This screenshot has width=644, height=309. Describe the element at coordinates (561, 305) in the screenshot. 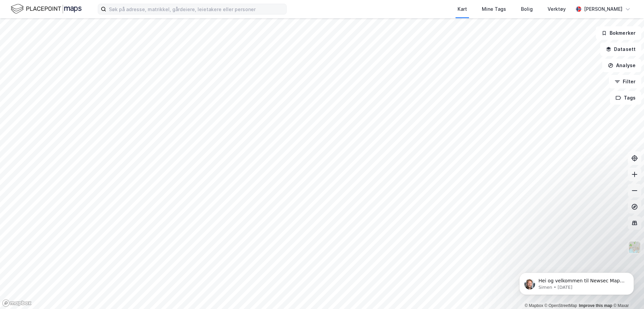

I see `a: OpenStreetMap` at that location.